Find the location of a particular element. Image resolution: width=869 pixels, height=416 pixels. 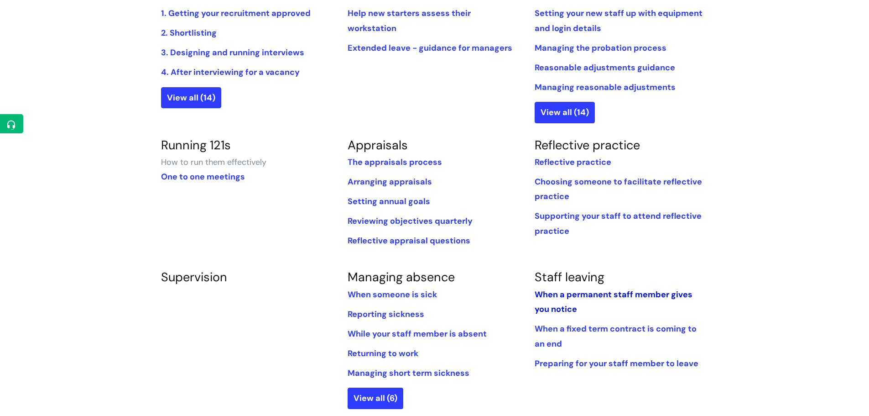

a: Help new starters assess their workstation is located at coordinates (409, 21).